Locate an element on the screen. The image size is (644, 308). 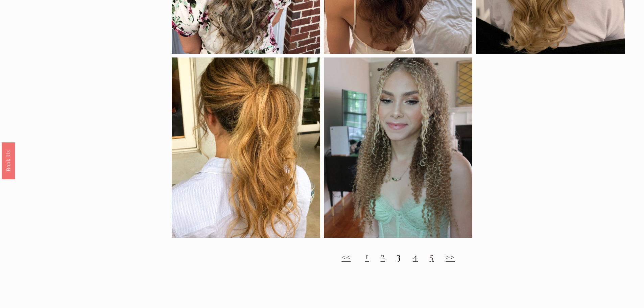
a: Book Us is located at coordinates (8, 160).